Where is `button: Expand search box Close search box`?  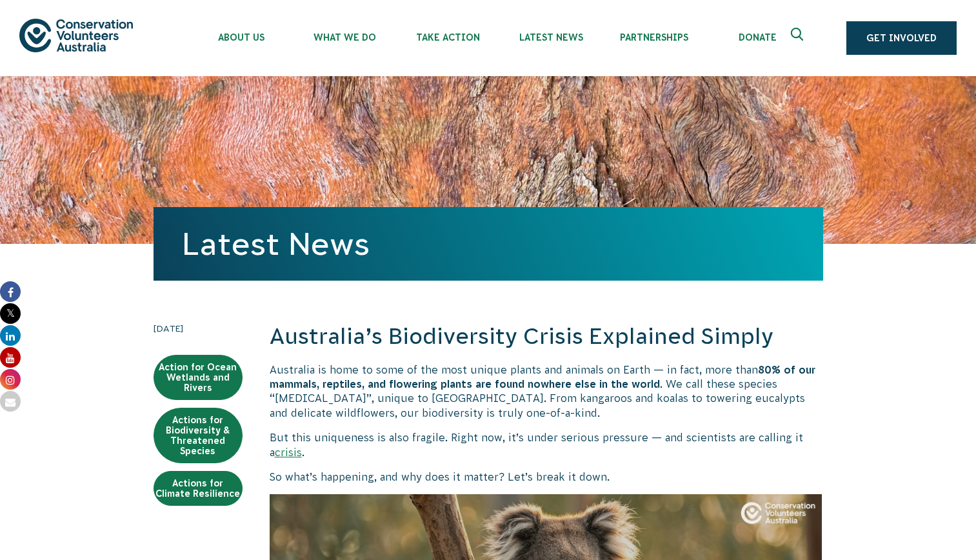
button: Expand search box Close search box is located at coordinates (798, 38).